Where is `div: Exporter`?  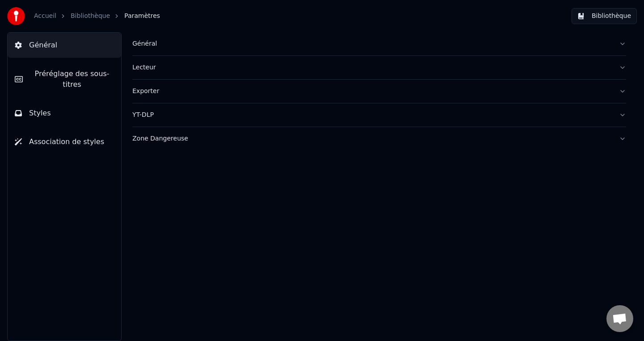
div: Exporter is located at coordinates (372, 91).